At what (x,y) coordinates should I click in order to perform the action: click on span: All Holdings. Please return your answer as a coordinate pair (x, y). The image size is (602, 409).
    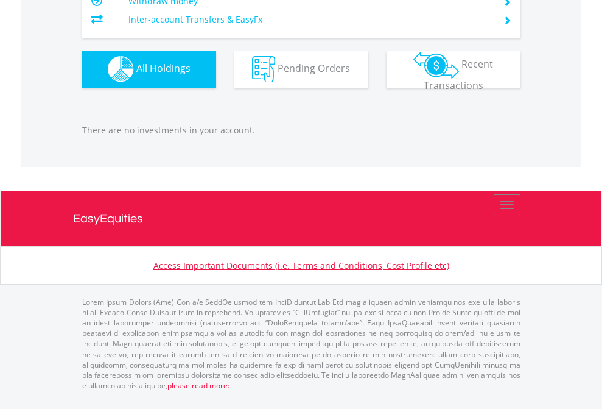
    Looking at the image, I should click on (163, 68).